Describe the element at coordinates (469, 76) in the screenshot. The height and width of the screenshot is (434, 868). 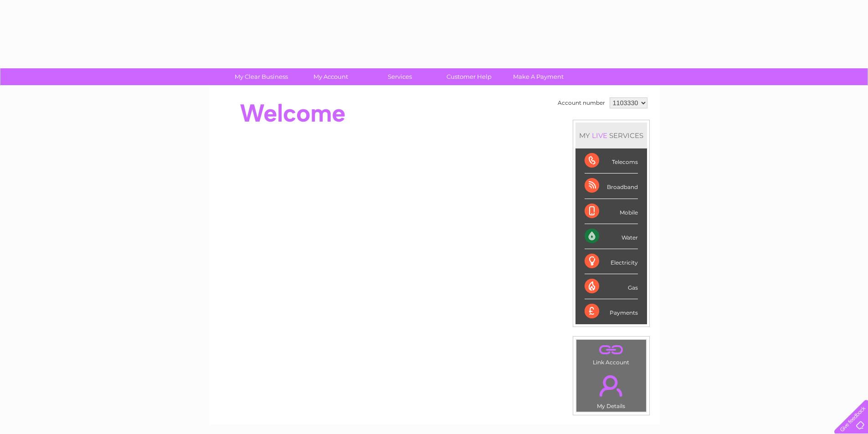
I see `a: Customer Help` at that location.